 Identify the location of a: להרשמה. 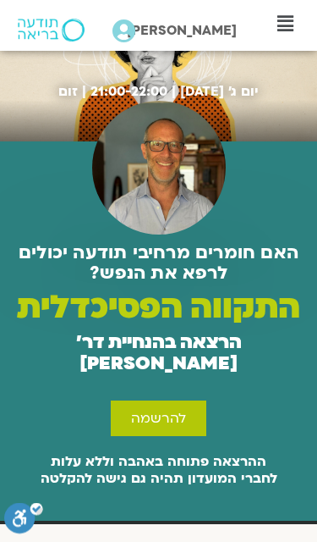
(158, 418).